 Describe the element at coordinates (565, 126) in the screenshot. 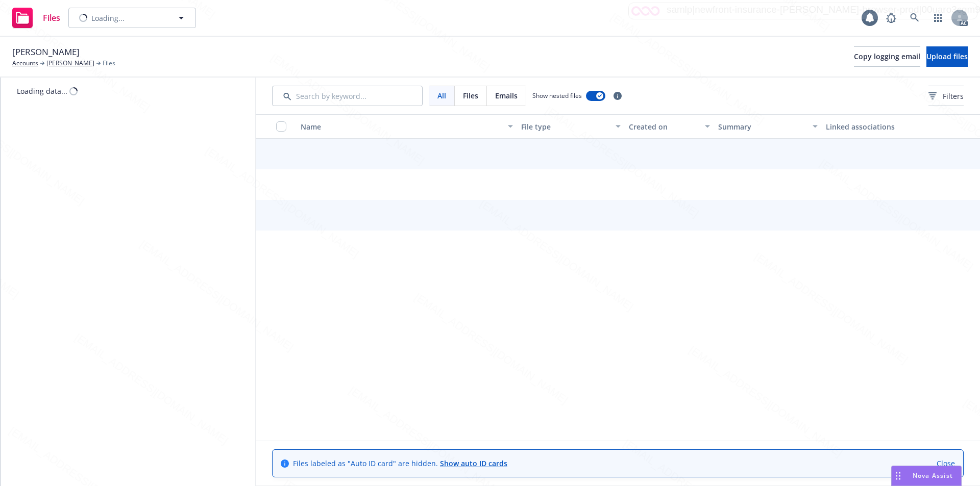

I see `div: File type` at that location.